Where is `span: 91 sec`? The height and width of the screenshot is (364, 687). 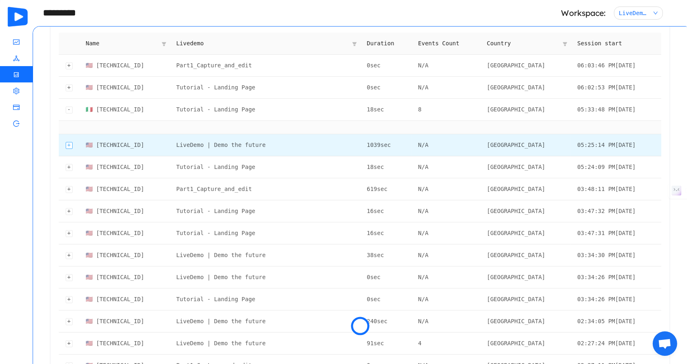
span: 91 sec is located at coordinates (376, 343).